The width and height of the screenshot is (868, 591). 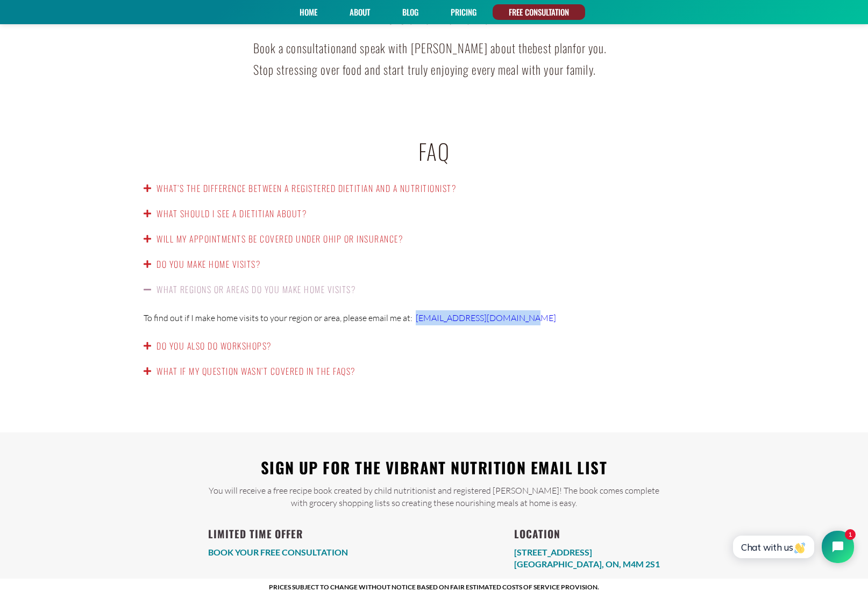 What do you see at coordinates (52, 25) in the screenshot?
I see `span: Chat with us` at bounding box center [52, 25].